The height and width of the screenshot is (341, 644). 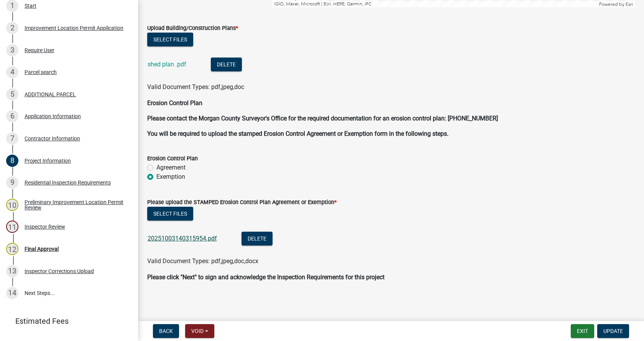 What do you see at coordinates (50, 94) in the screenshot?
I see `div: ADDITIONAL PARCEL` at bounding box center [50, 94].